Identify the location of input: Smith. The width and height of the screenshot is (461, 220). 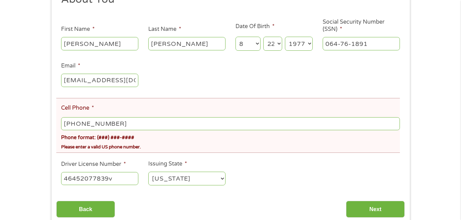
(187, 44).